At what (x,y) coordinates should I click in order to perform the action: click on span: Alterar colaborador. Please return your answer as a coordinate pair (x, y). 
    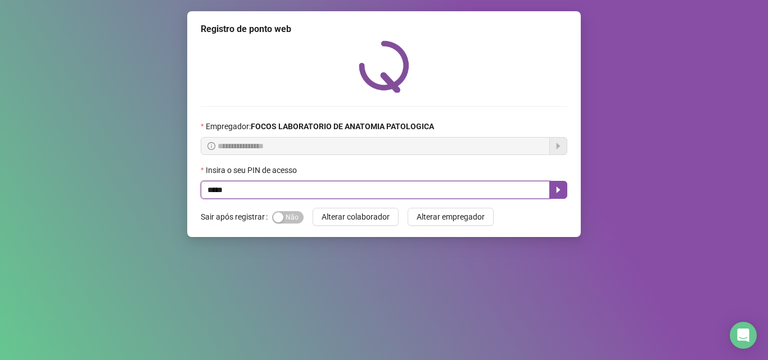
    Looking at the image, I should click on (355, 217).